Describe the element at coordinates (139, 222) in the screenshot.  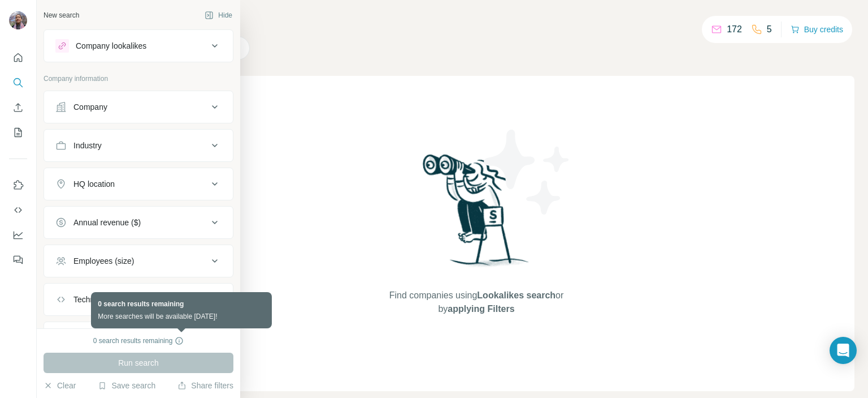
I see `button: Annual revenue ($)` at that location.